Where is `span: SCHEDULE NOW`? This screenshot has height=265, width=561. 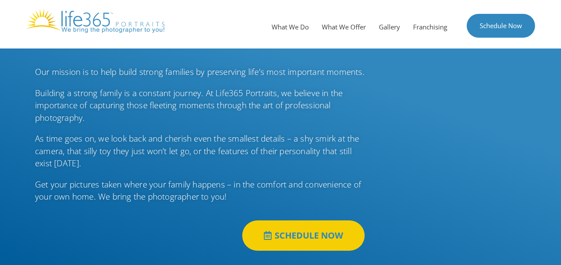
span: SCHEDULE NOW is located at coordinates (309, 235).